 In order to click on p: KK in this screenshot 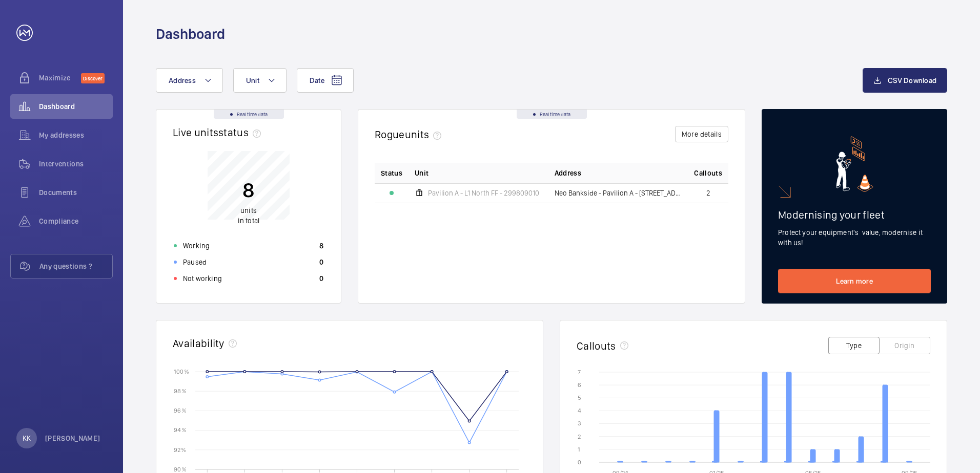, I will do `click(27, 439)`.